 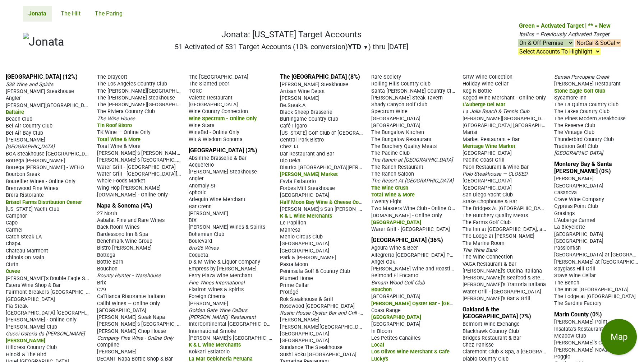 I want to click on span: Manresa, so click(x=290, y=230).